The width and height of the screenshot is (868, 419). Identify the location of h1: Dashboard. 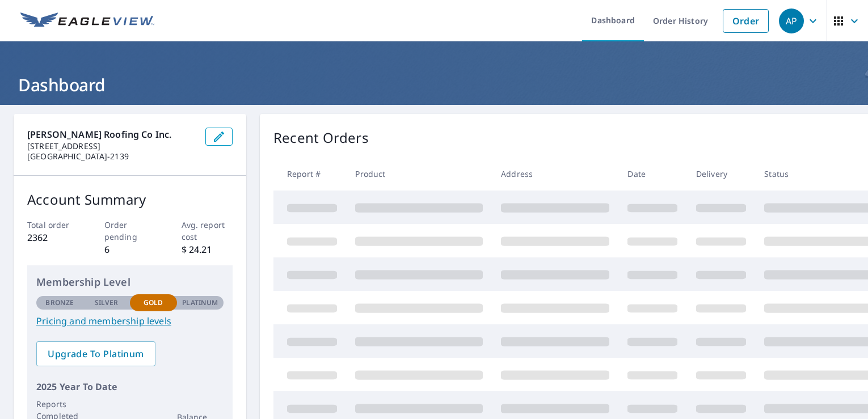
(434, 84).